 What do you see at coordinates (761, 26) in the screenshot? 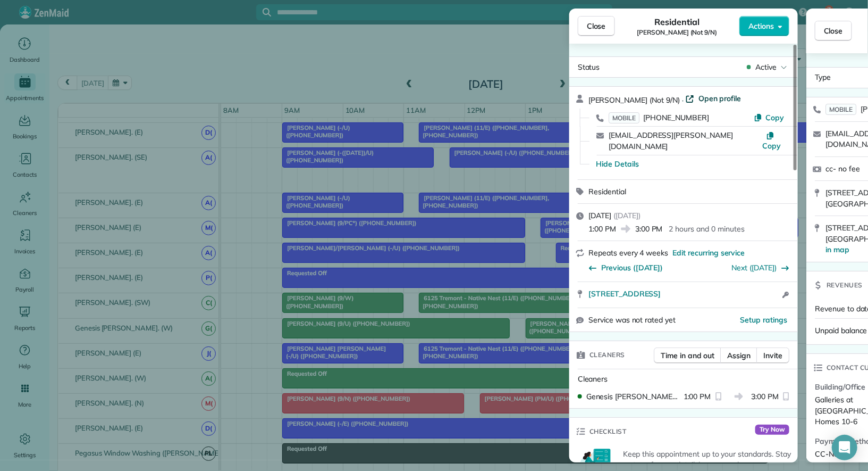
I see `span: Actions` at bounding box center [761, 26].